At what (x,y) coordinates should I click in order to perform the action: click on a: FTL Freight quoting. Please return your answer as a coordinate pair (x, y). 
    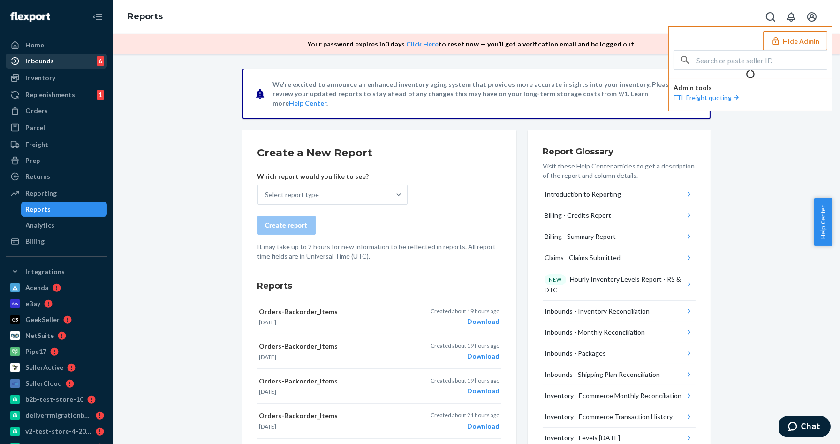
    Looking at the image, I should click on (707, 97).